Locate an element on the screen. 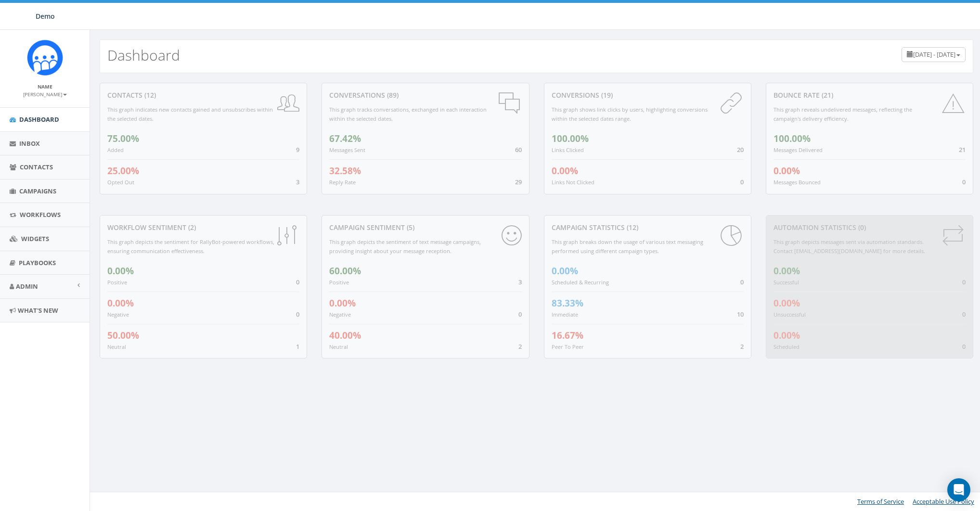  small: Scheduled is located at coordinates (787, 346).